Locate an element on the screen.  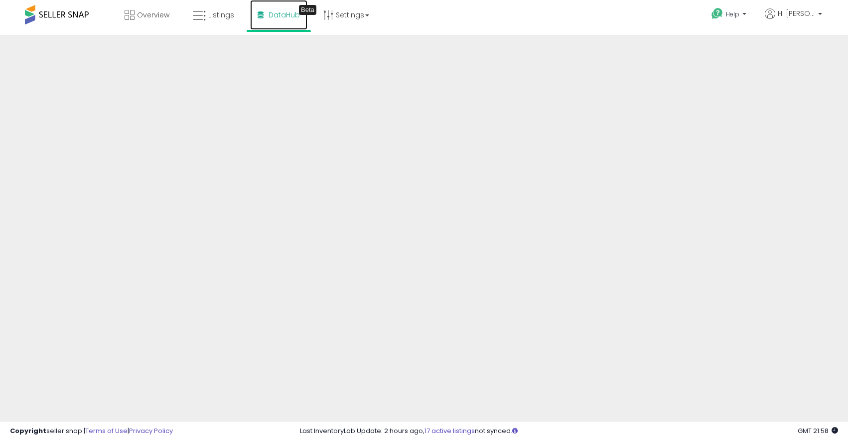
span: Help is located at coordinates (732, 14).